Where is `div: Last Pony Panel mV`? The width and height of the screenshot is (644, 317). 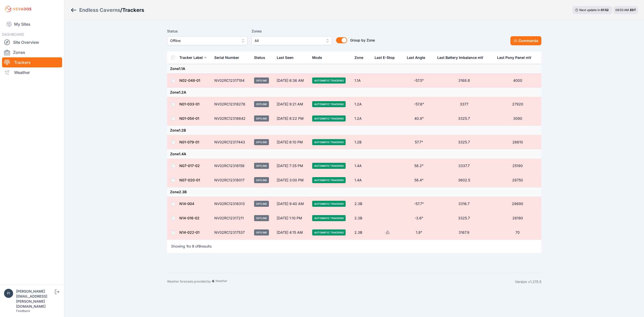
div: Last Pony Panel mV is located at coordinates (515, 58).